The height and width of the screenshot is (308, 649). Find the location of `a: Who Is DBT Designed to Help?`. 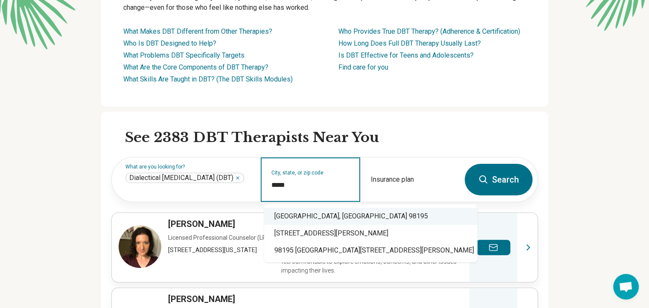

a: Who Is DBT Designed to Help? is located at coordinates (170, 43).